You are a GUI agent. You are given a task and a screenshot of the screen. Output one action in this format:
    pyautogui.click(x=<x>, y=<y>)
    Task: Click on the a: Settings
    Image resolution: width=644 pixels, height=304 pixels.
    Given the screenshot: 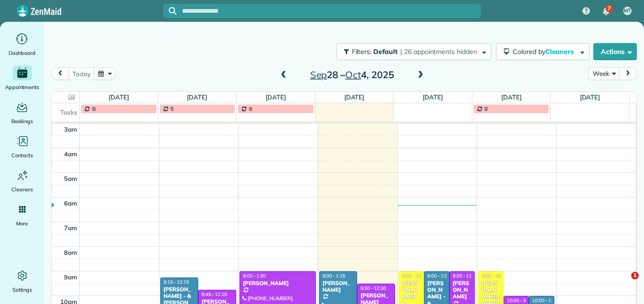 What is the action you would take?
    pyautogui.click(x=22, y=281)
    